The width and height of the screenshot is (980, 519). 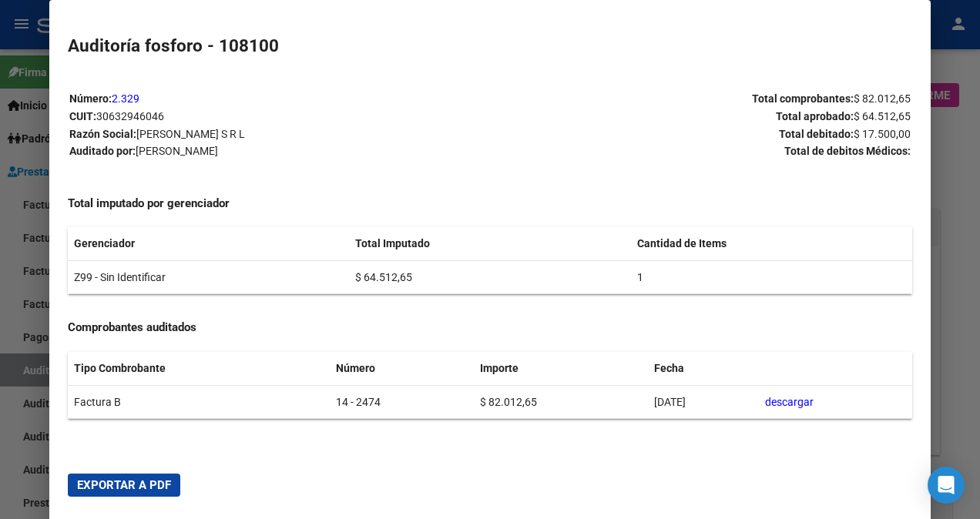 What do you see at coordinates (209, 243) in the screenshot?
I see `th: Gerenciador` at bounding box center [209, 243].